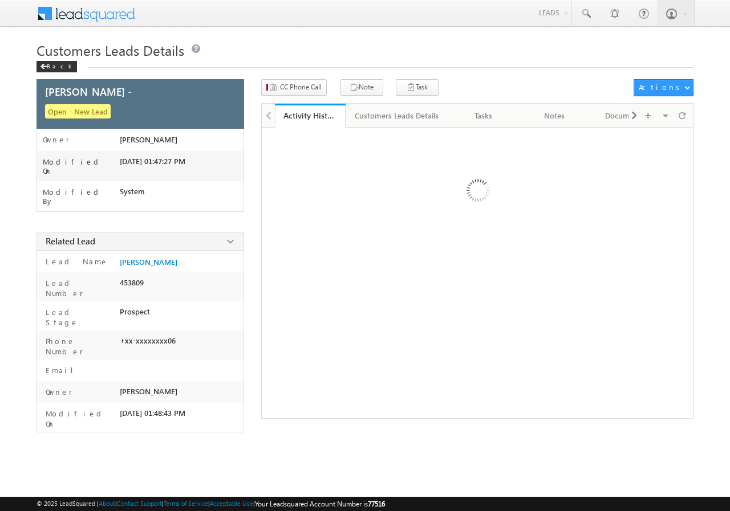 The width and height of the screenshot is (730, 511). I want to click on span: CC Phone Call, so click(300, 87).